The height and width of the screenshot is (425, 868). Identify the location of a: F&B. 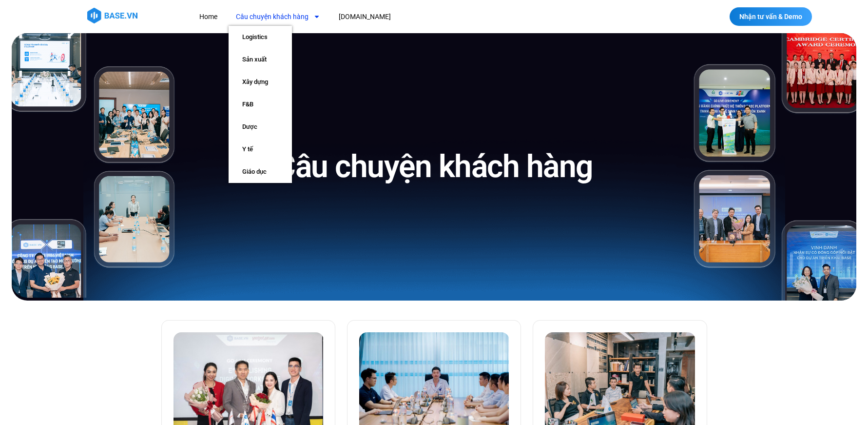
(260, 104).